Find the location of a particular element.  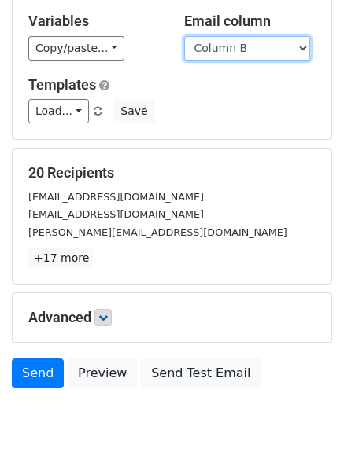

h5: 20 Recipients is located at coordinates (171, 173).